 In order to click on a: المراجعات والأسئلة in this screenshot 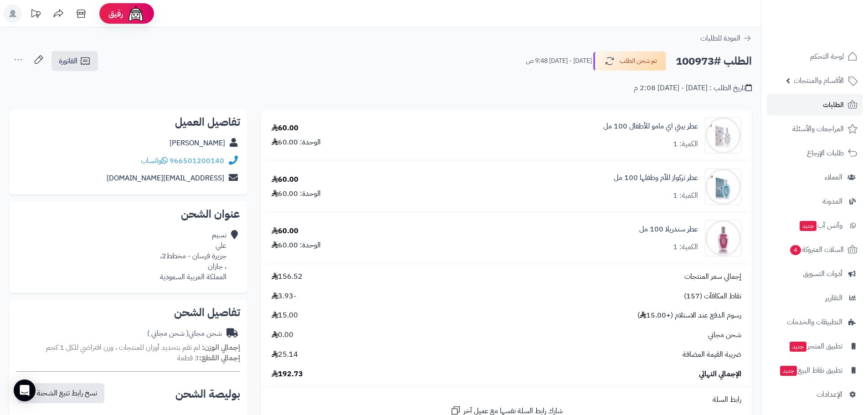, I will do `click(815, 129)`.